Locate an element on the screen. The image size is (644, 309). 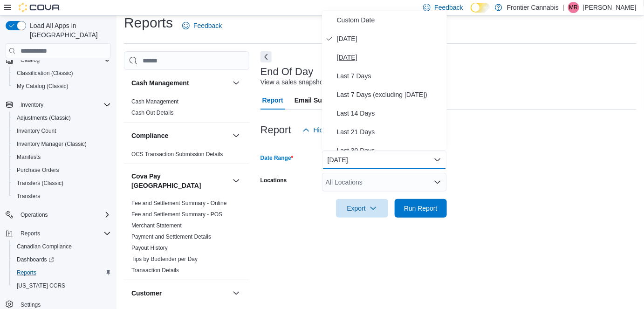
span: MR is located at coordinates (574, 8).